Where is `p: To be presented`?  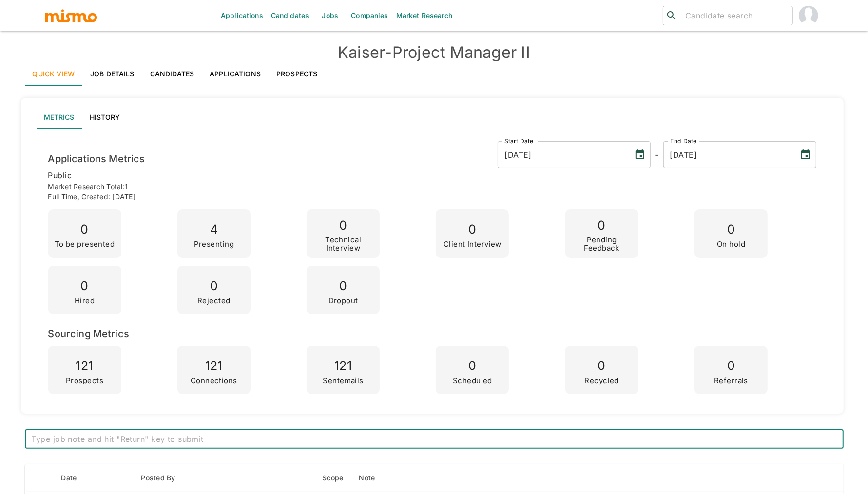
p: To be presented is located at coordinates (85, 245).